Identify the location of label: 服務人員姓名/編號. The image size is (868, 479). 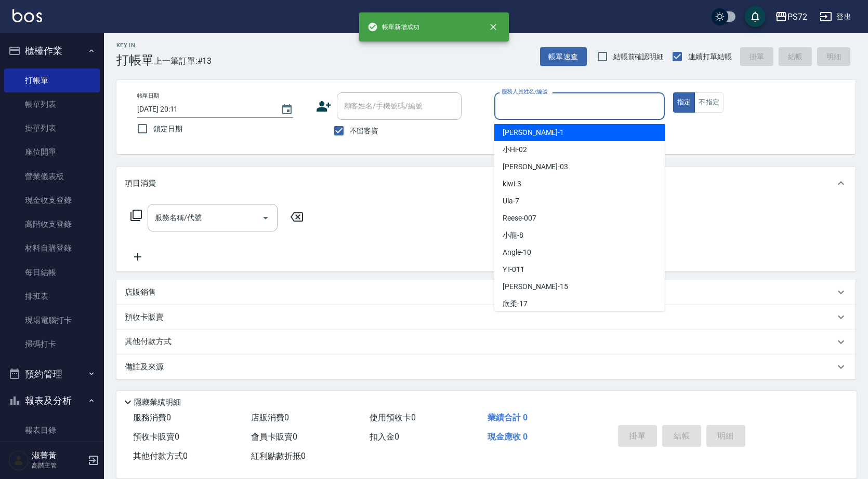
(524, 91).